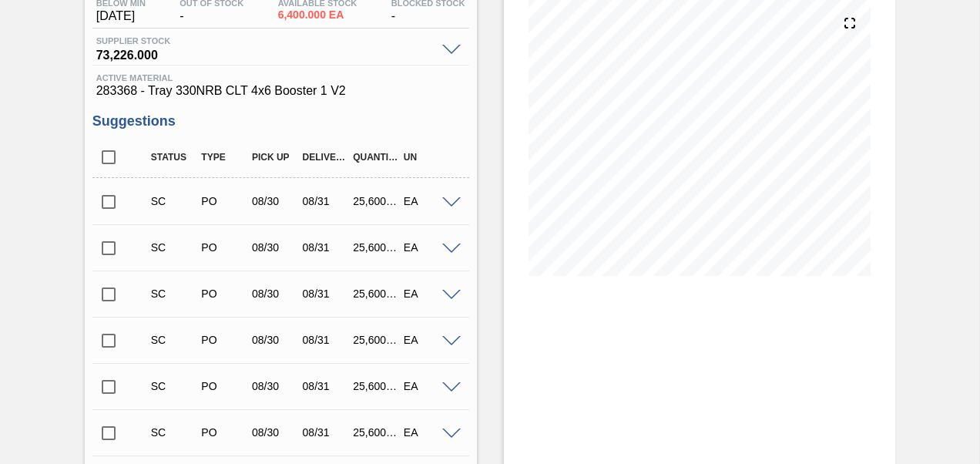 The width and height of the screenshot is (980, 464). I want to click on div: Type, so click(224, 157).